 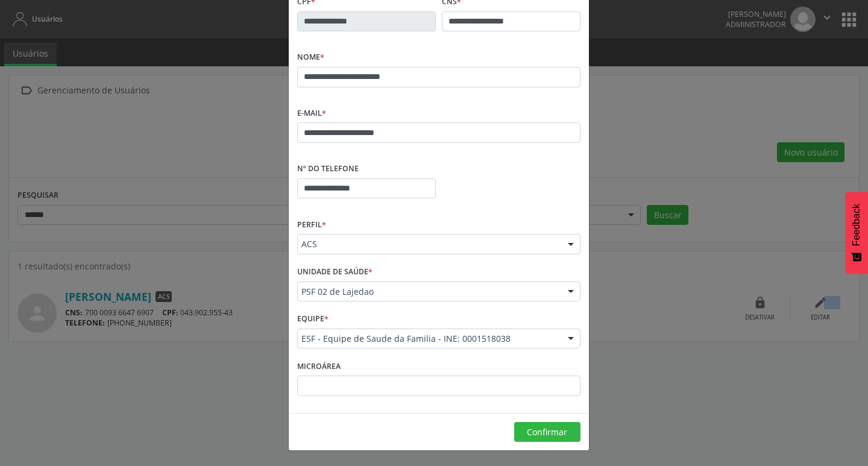 What do you see at coordinates (428, 338) in the screenshot?
I see `span: ESF - Equipe de Saude da Familia - INE: 0001518038` at bounding box center [428, 338].